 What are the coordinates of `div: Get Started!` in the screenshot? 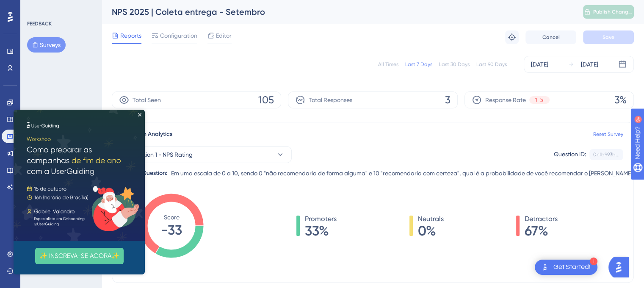 It's located at (572, 267).